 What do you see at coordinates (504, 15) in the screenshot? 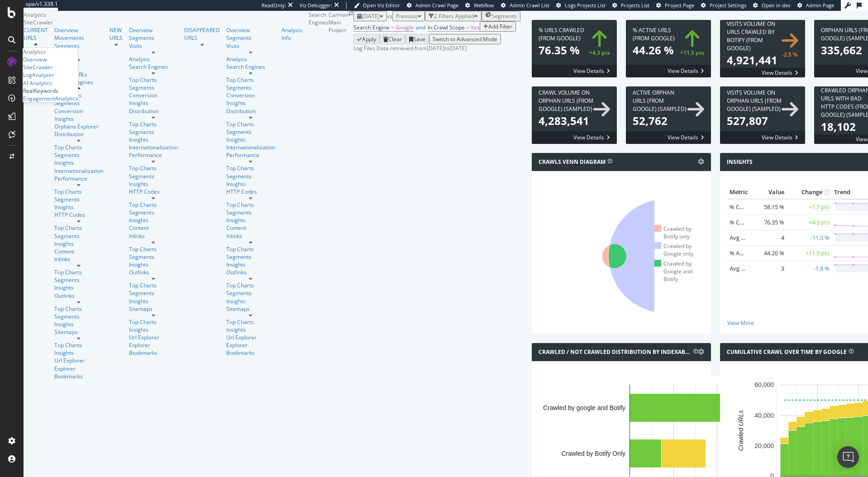
I see `span: Segments` at bounding box center [504, 15].